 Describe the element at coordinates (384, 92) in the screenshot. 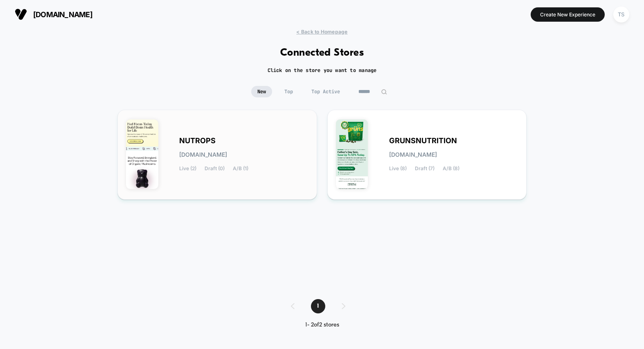

I see `img: edit` at that location.